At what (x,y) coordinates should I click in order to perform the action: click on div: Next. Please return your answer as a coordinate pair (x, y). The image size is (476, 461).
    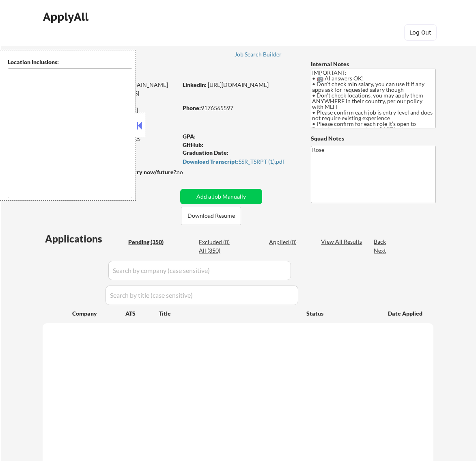
    Looking at the image, I should click on (381, 251).